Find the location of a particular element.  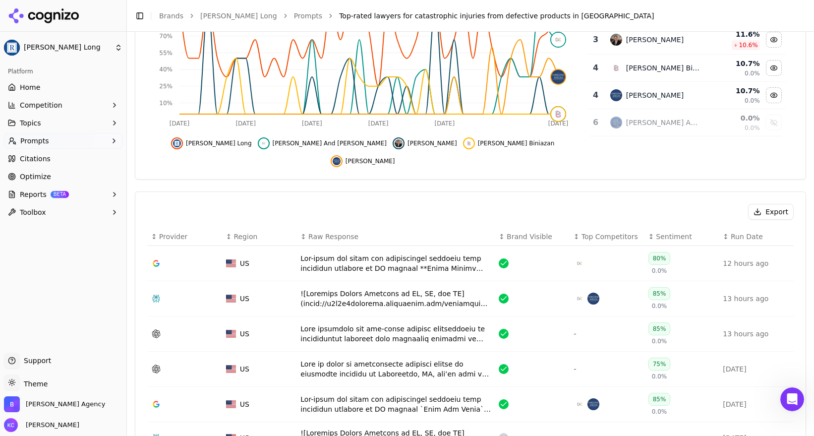

button: ReportsBETA is located at coordinates (63, 194).